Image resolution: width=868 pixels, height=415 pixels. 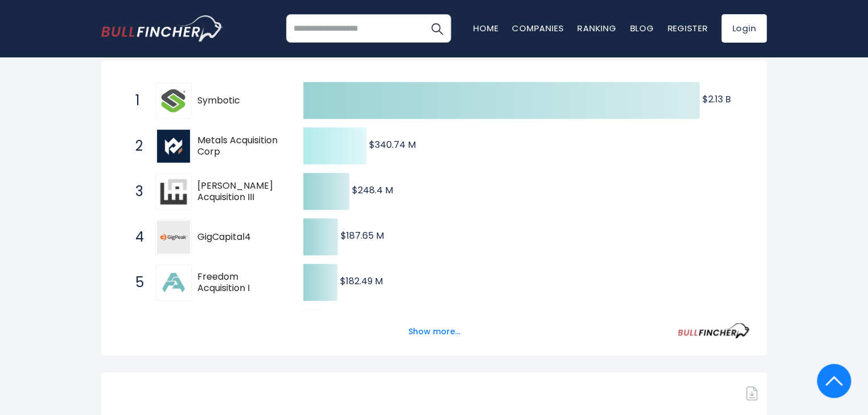 I want to click on button: Search, so click(x=437, y=28).